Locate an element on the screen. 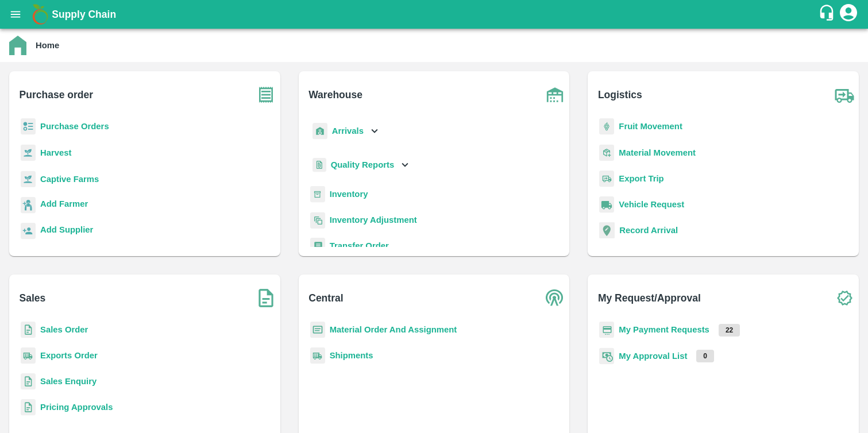 This screenshot has height=433, width=868. img: delivery is located at coordinates (606, 178).